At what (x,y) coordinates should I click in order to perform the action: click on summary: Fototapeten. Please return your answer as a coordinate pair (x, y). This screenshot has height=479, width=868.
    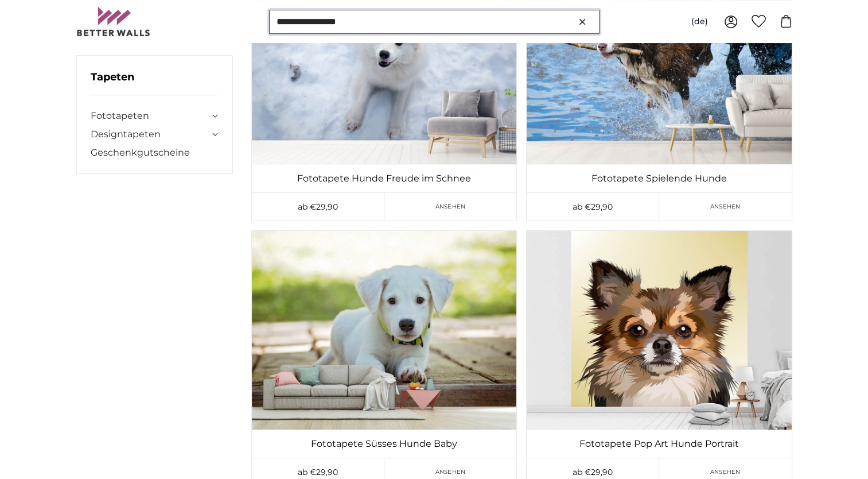
    Looking at the image, I should click on (155, 116).